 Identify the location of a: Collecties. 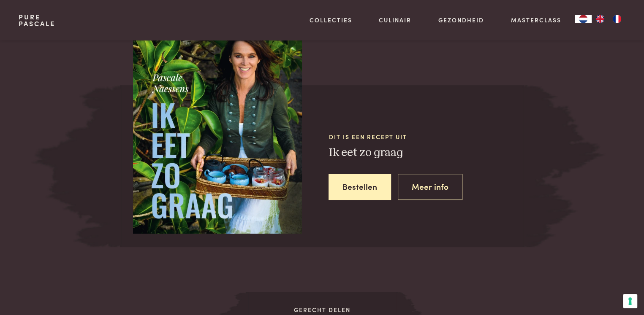
(331, 20).